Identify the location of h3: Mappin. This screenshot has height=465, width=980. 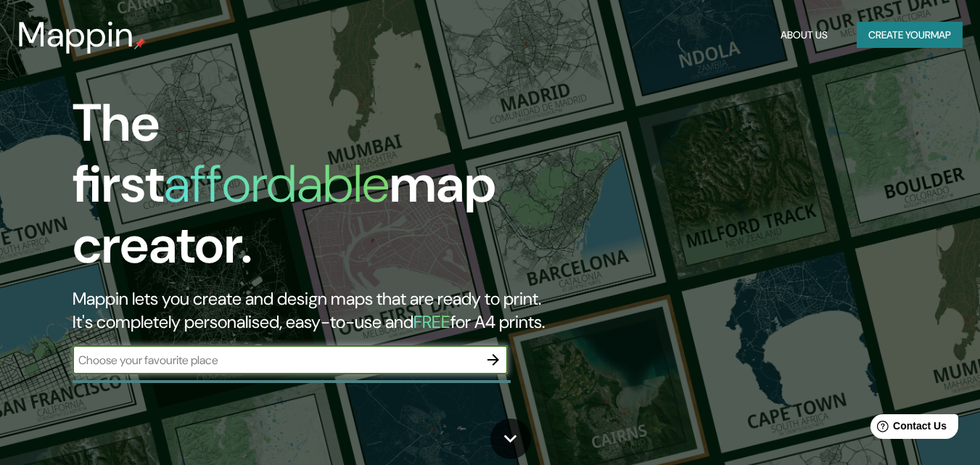
(76, 35).